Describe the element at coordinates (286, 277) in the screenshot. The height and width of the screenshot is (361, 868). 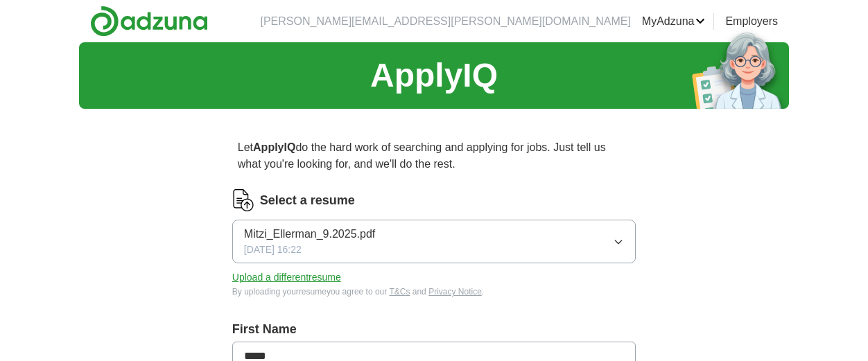
I see `button: Upload a differentresume` at that location.